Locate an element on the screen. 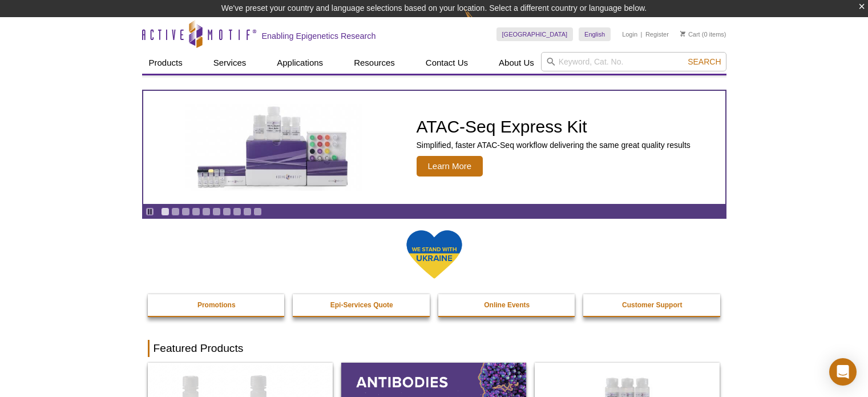 This screenshot has height=397, width=868. a: Customer Support is located at coordinates (652, 305).